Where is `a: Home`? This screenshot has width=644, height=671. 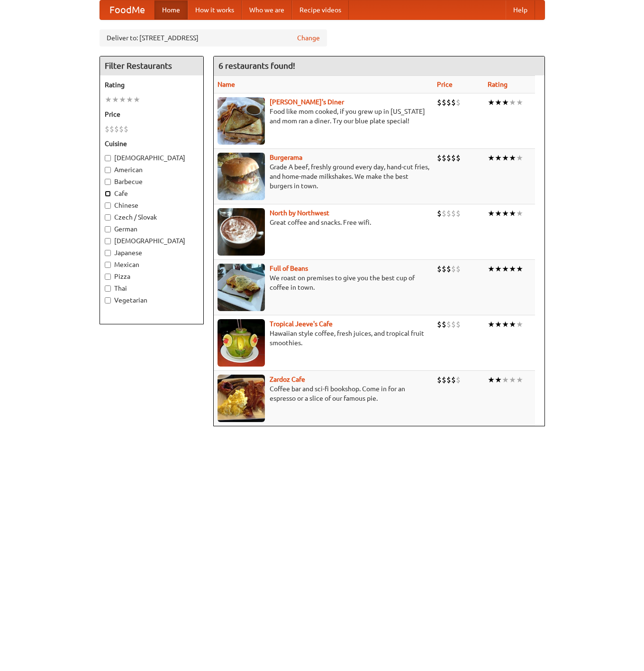 a: Home is located at coordinates (171, 10).